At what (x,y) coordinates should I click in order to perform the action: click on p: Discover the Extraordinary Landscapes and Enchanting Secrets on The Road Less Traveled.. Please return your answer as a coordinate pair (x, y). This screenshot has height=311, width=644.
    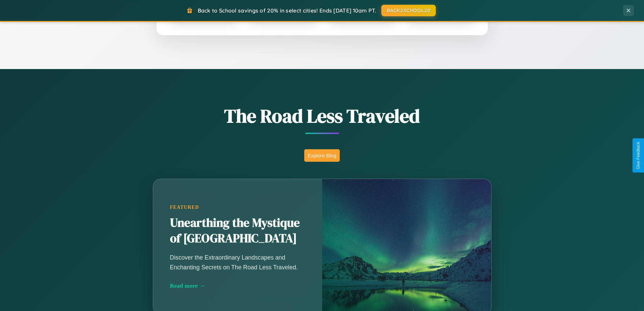
    Looking at the image, I should click on (238, 262).